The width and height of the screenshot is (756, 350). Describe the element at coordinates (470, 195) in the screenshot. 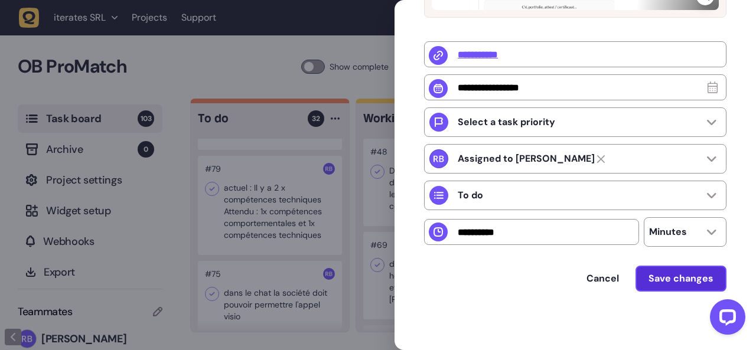

I see `p: To do` at that location.